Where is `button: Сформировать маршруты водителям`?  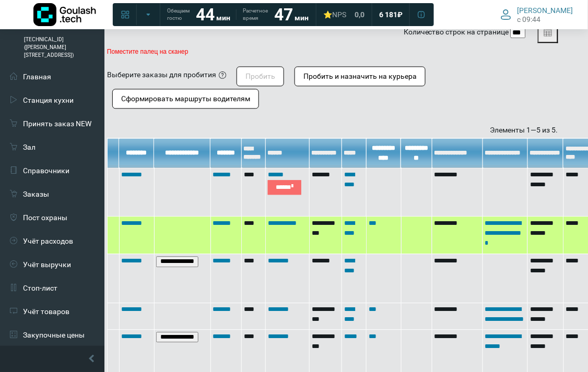
button: Сформировать маршруты водителям is located at coordinates (185, 98).